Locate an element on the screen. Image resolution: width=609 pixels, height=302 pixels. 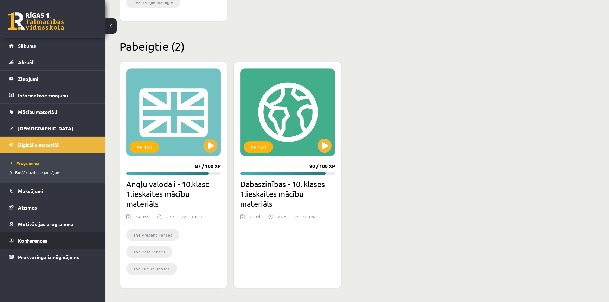
li: The Future Tenses is located at coordinates (152, 269).